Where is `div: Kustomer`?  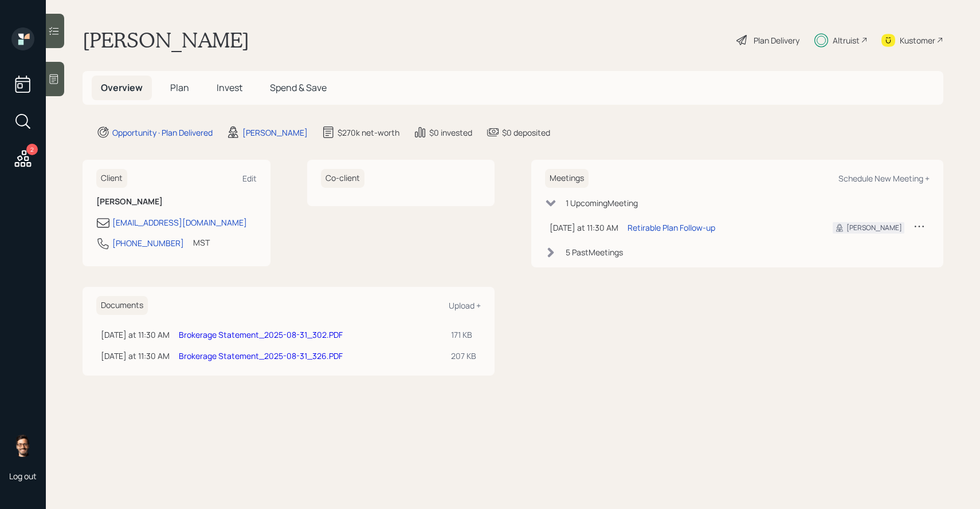 div: Kustomer is located at coordinates (918, 40).